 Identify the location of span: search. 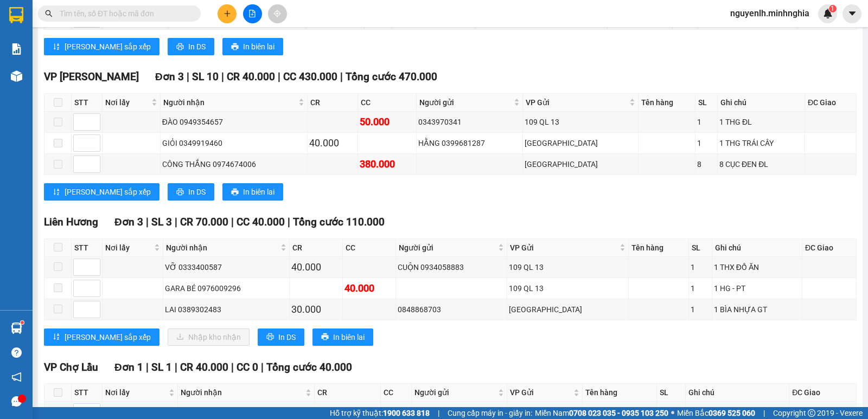
(49, 14).